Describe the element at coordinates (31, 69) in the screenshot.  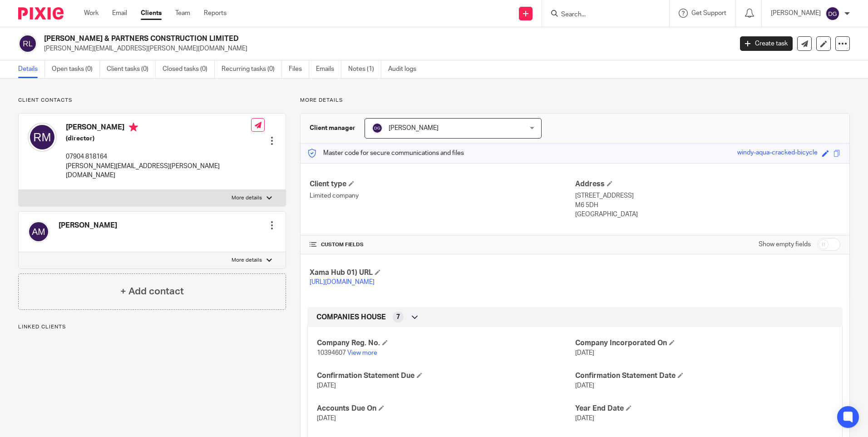
I see `a: Details` at that location.